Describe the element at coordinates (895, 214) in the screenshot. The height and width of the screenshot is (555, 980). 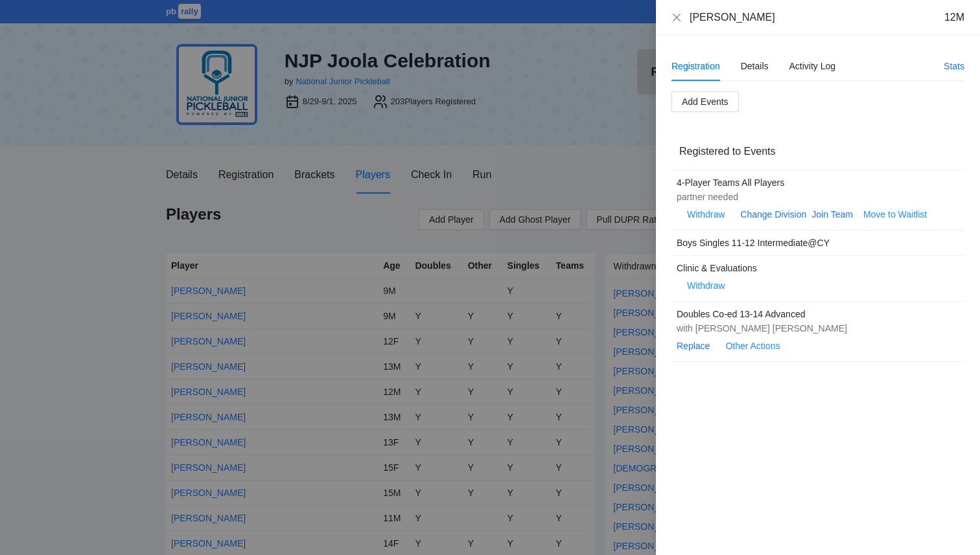
I see `button: Move to Waitlist` at that location.